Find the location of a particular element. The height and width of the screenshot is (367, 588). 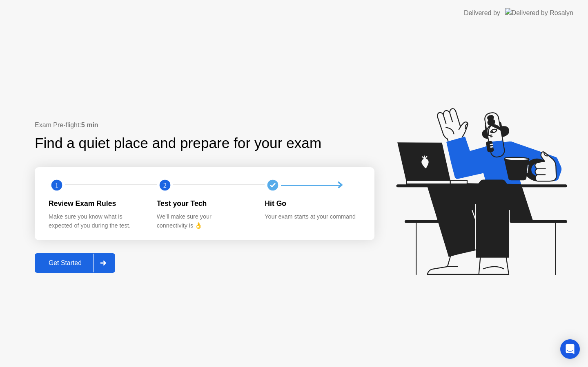

text: 1 is located at coordinates (57, 185).